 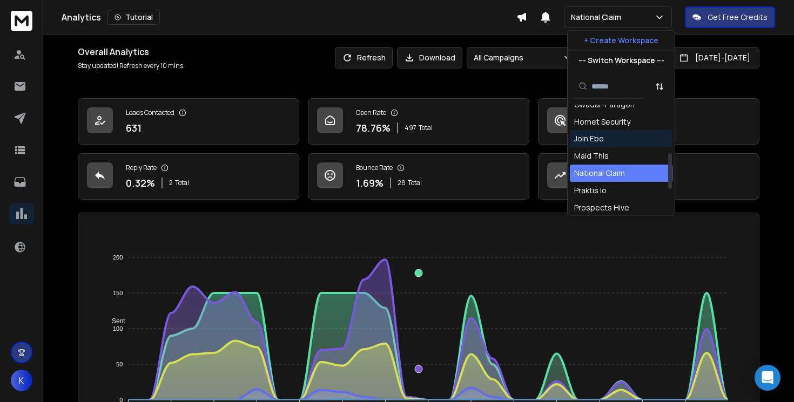 What do you see at coordinates (598, 17) in the screenshot?
I see `p: National Claim` at bounding box center [598, 17].